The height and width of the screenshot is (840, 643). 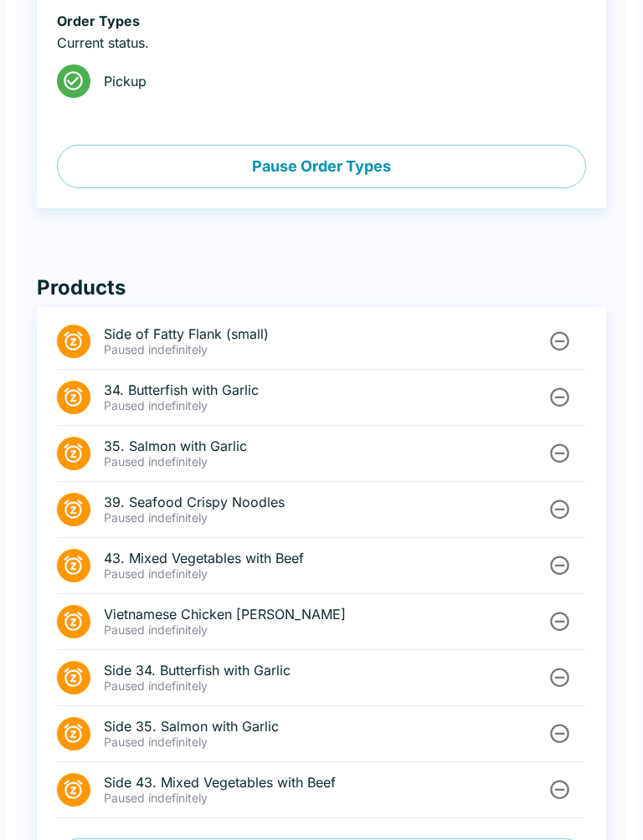 I want to click on h6: Order Types, so click(x=322, y=21).